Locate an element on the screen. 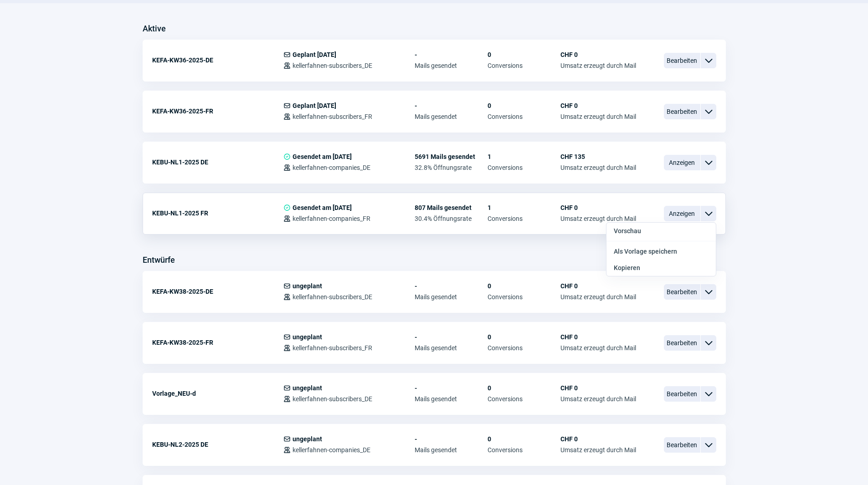  div: KEBU-NL1-2025 DE is located at coordinates (218, 162).